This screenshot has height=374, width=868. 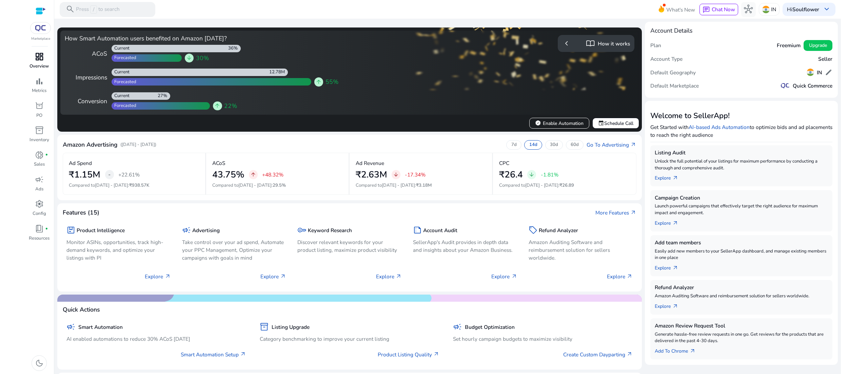 What do you see at coordinates (39, 112) in the screenshot?
I see `a: ordersPO` at bounding box center [39, 112].